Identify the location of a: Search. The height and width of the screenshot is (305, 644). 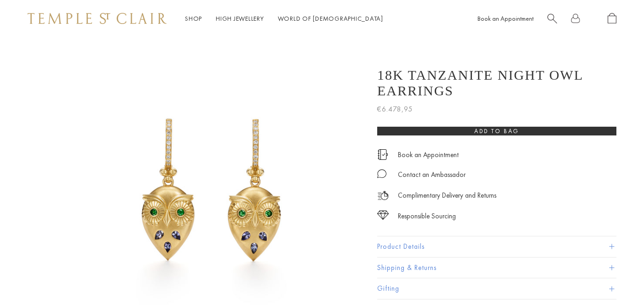
(552, 18).